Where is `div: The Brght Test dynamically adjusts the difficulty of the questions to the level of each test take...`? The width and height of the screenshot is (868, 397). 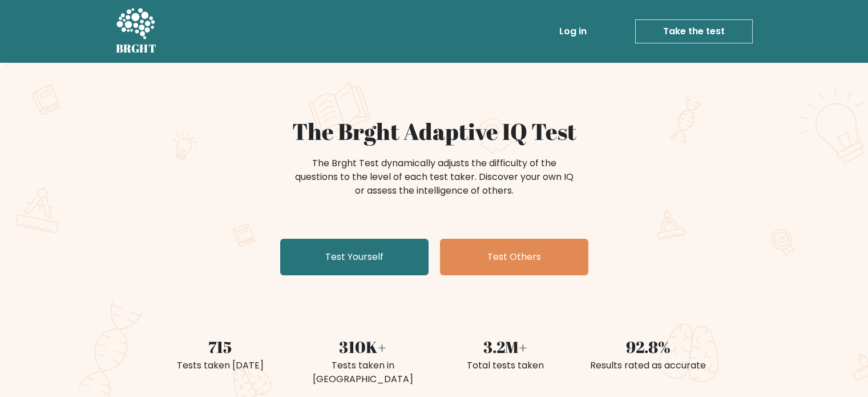
div: The Brght Test dynamically adjusts the difficulty of the questions to the level of each test take... is located at coordinates (435, 177).